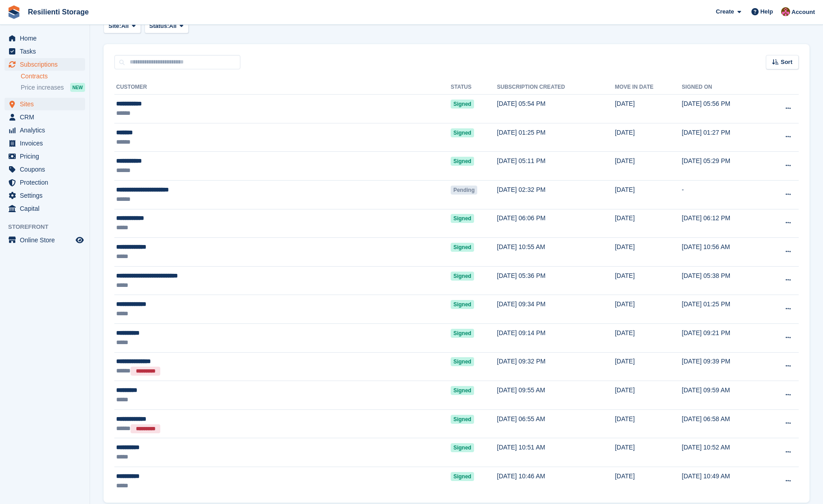 The image size is (823, 504). Describe the element at coordinates (167, 26) in the screenshot. I see `button: Status: All` at that location.